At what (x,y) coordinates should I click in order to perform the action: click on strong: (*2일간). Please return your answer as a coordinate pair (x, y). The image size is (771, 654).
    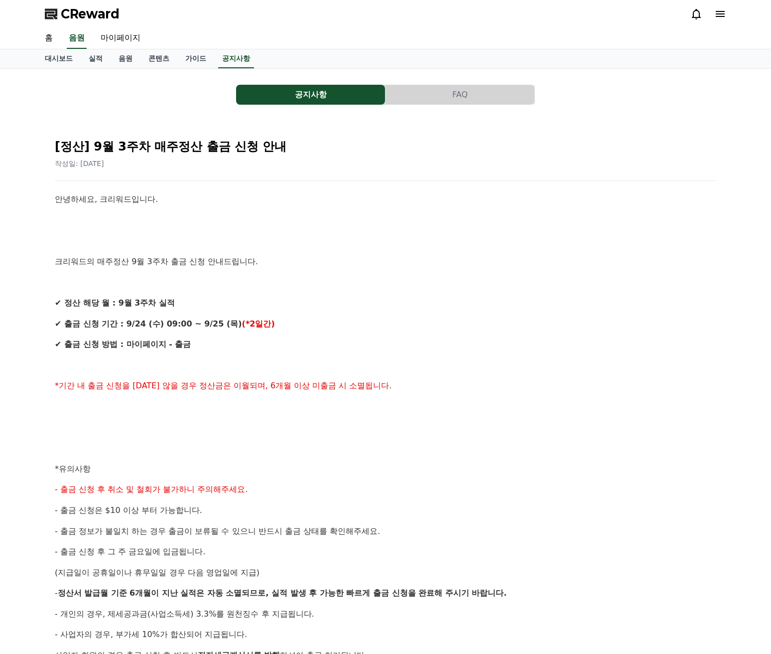
    Looking at the image, I should click on (259, 323).